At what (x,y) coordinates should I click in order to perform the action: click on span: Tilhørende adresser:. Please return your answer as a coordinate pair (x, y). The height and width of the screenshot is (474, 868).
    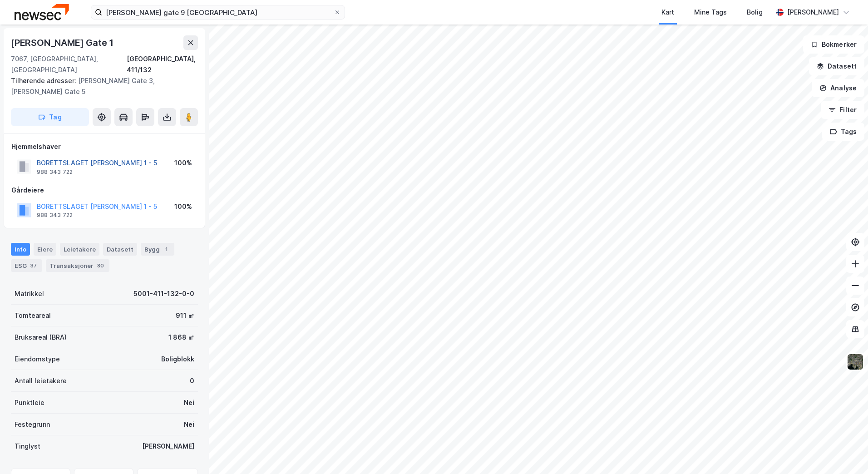
    Looking at the image, I should click on (45, 80).